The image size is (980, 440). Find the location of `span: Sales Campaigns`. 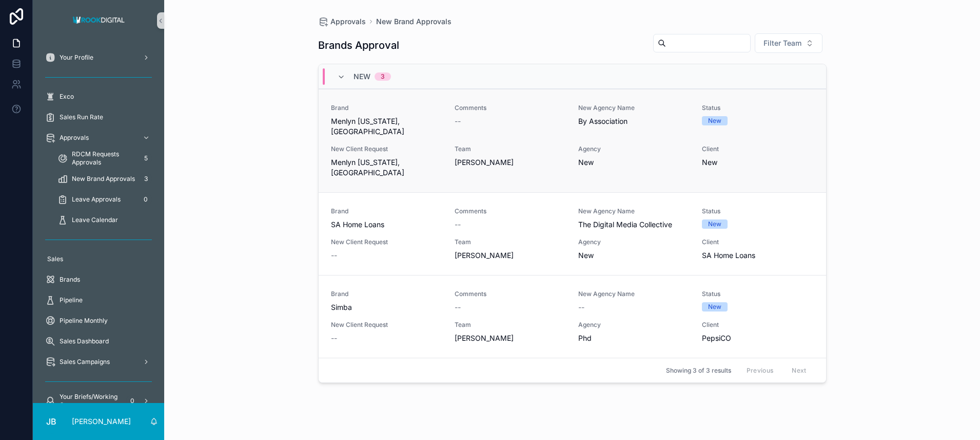

span: Sales Campaigns is located at coordinates (85, 362).